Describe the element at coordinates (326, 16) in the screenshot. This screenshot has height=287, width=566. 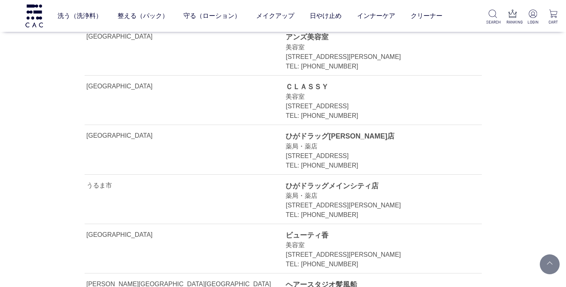
I see `a: 日やけ止め` at that location.